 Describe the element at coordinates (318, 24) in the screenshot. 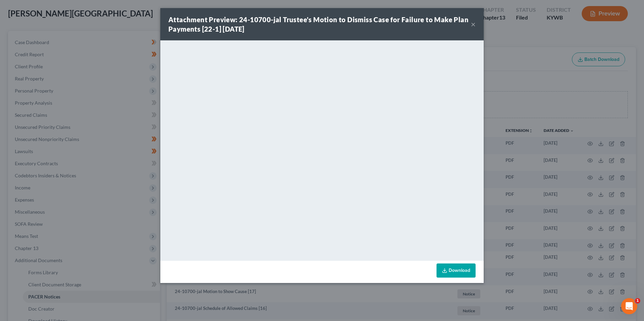

I see `strong: Attachment Preview: 24-10700-jal Trustee's Motion to Dismiss Case for Failure to Make Plan Paymen...` at that location.